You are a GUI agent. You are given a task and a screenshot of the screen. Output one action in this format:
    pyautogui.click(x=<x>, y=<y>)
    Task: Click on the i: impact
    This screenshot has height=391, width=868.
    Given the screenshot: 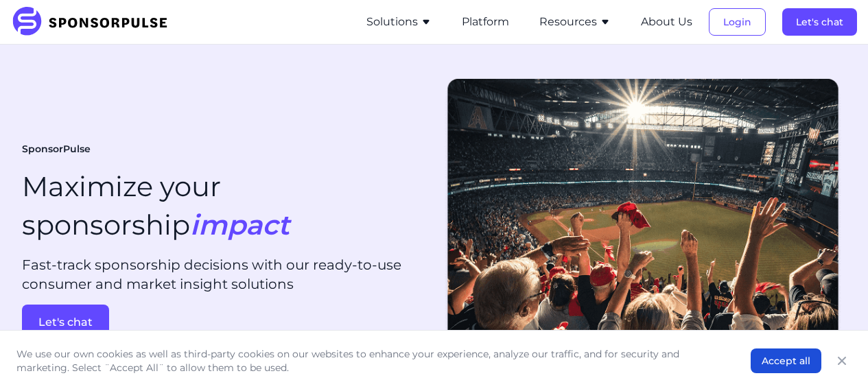 What is the action you would take?
    pyautogui.click(x=240, y=224)
    